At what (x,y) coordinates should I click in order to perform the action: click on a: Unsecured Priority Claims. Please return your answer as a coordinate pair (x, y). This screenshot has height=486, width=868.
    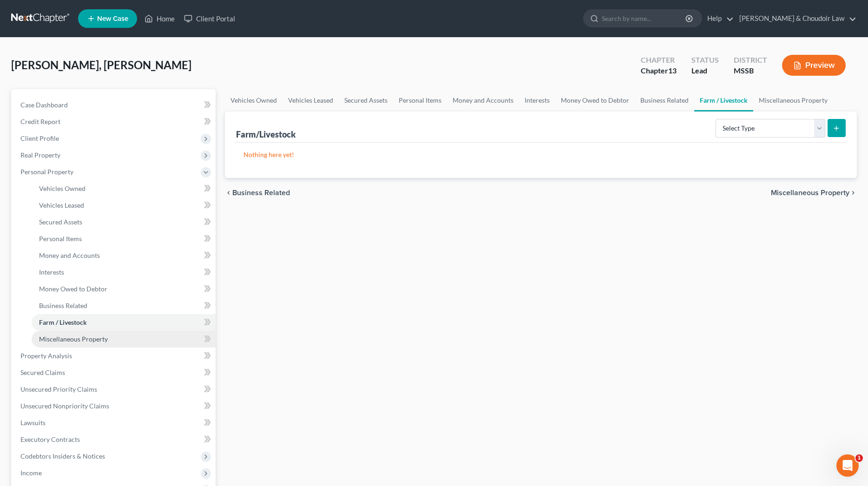
    Looking at the image, I should click on (114, 389).